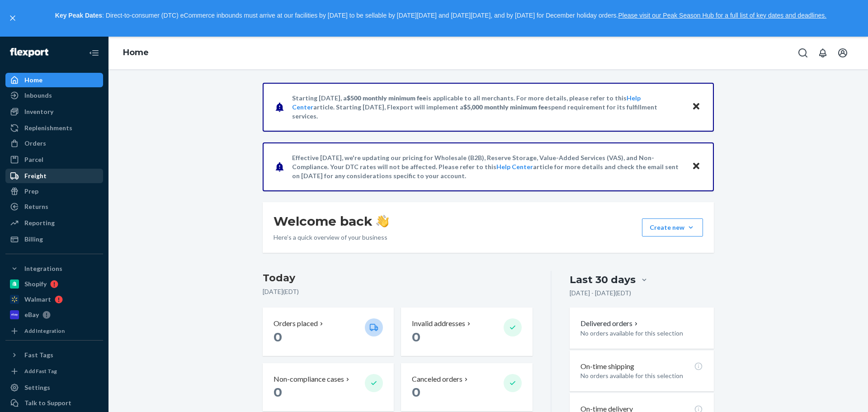 The height and width of the screenshot is (412, 868). I want to click on a: Parcel, so click(54, 160).